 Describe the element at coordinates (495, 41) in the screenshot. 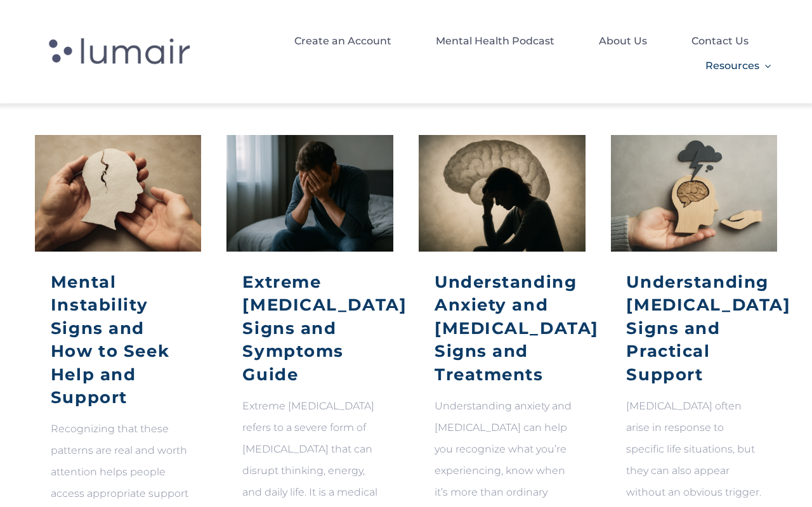

I see `span: Mental Health Podcast` at that location.